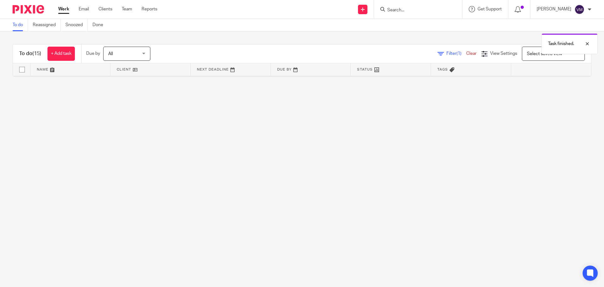  What do you see at coordinates (149, 9) in the screenshot?
I see `a: Reports` at bounding box center [149, 9].